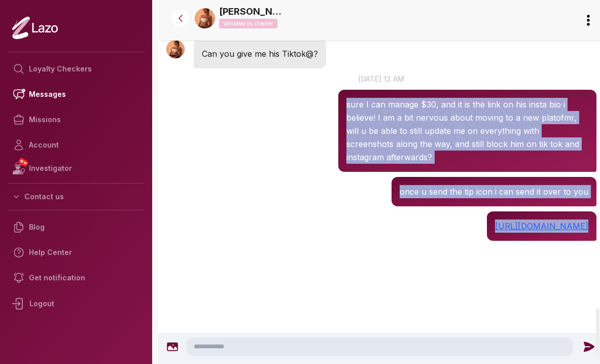 The height and width of the screenshot is (364, 600). I want to click on p: Can you give me his Tiktok@?, so click(260, 54).